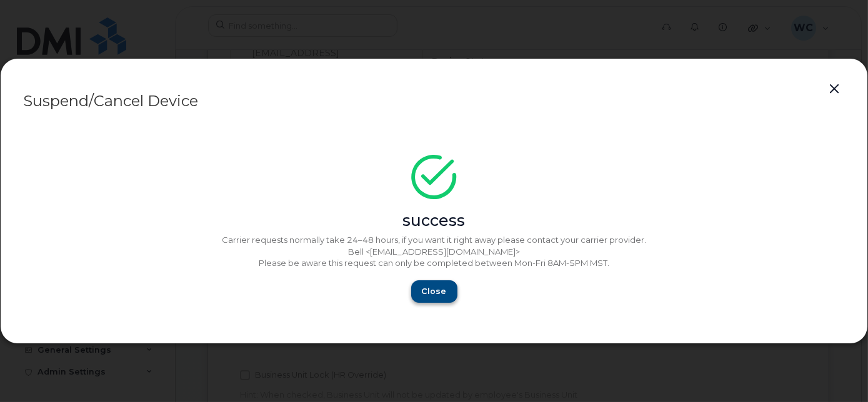 This screenshot has height=402, width=868. What do you see at coordinates (434, 292) in the screenshot?
I see `button: Close` at bounding box center [434, 292].